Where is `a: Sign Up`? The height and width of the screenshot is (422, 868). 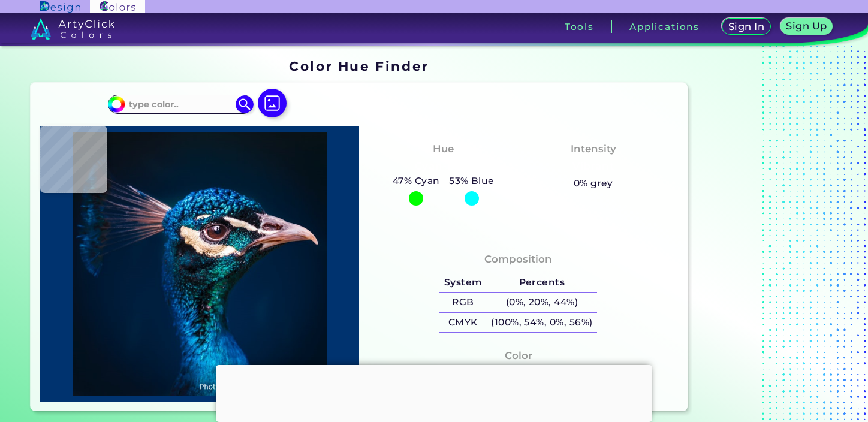 a: Sign Up is located at coordinates (806, 26).